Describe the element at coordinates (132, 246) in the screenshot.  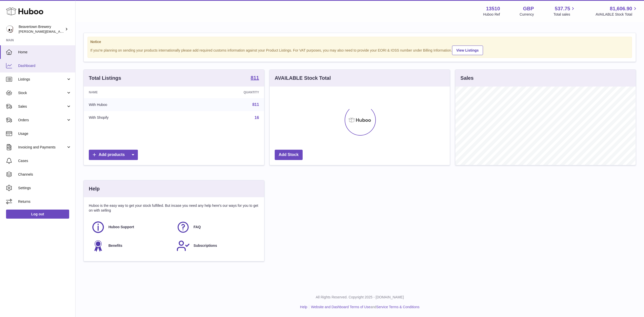
I see `a: Benefits` at that location.